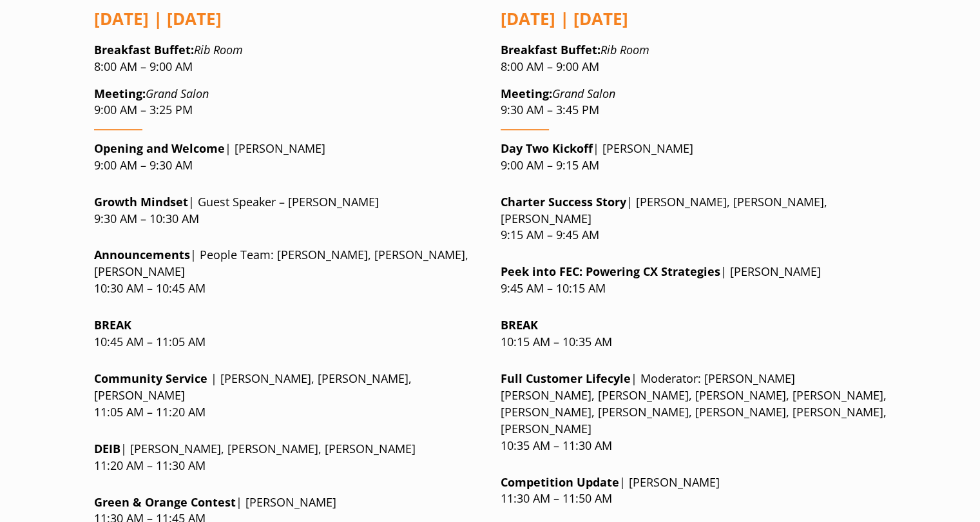 This screenshot has width=980, height=522. What do you see at coordinates (610, 271) in the screenshot?
I see `strong: Peek into FEC: Powering CX Strategies` at bounding box center [610, 271].